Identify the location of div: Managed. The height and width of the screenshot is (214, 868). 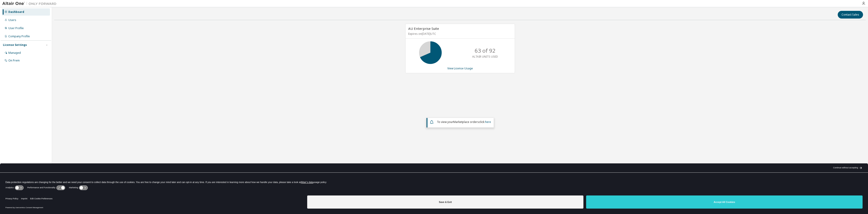
(14, 53).